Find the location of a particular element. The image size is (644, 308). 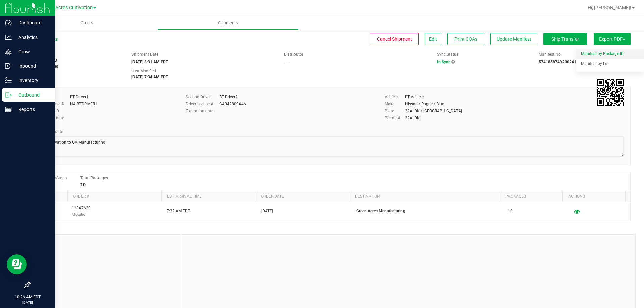

label: Driver license # is located at coordinates (203, 104).